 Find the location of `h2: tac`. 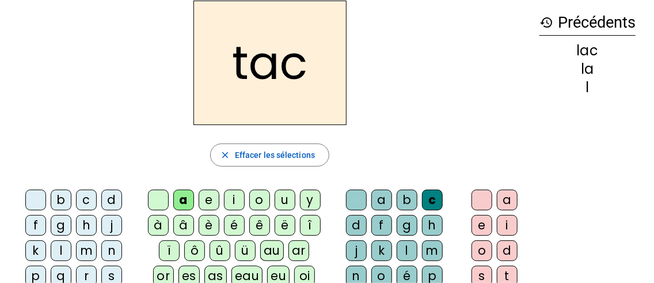

h2: tac is located at coordinates (270, 63).